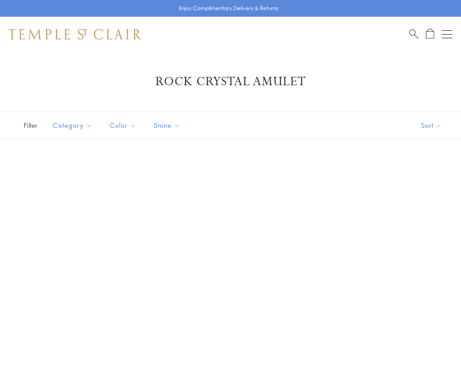 This screenshot has width=461, height=390. What do you see at coordinates (73, 125) in the screenshot?
I see `span: Category` at bounding box center [73, 125].